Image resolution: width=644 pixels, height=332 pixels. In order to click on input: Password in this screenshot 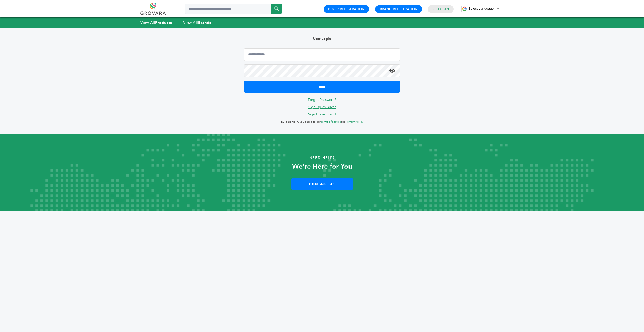, I will do `click(322, 71)`.